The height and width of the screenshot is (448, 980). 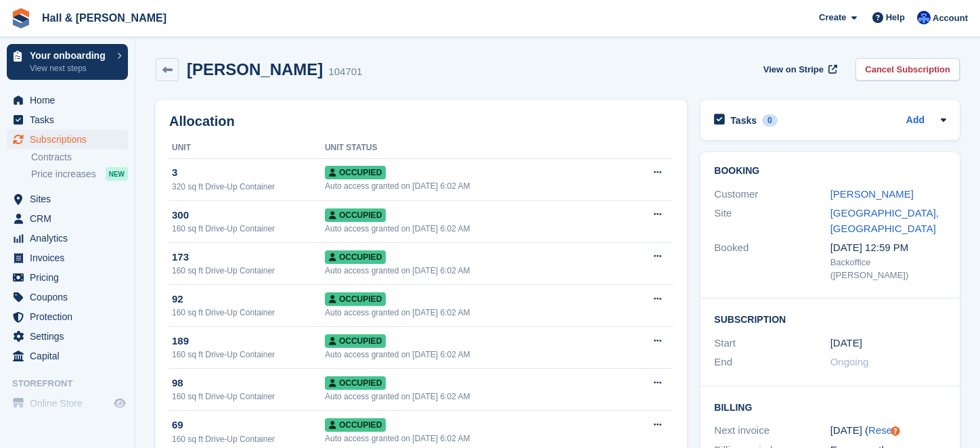 What do you see at coordinates (248, 173) in the screenshot?
I see `div: 3` at bounding box center [248, 173].